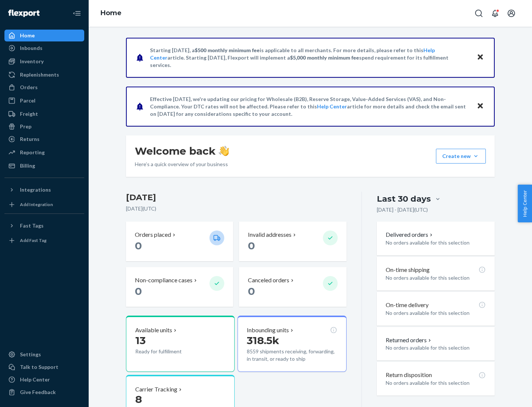 The width and height of the screenshot is (532, 407). I want to click on button: Non-compliance cases 0, so click(179, 287).